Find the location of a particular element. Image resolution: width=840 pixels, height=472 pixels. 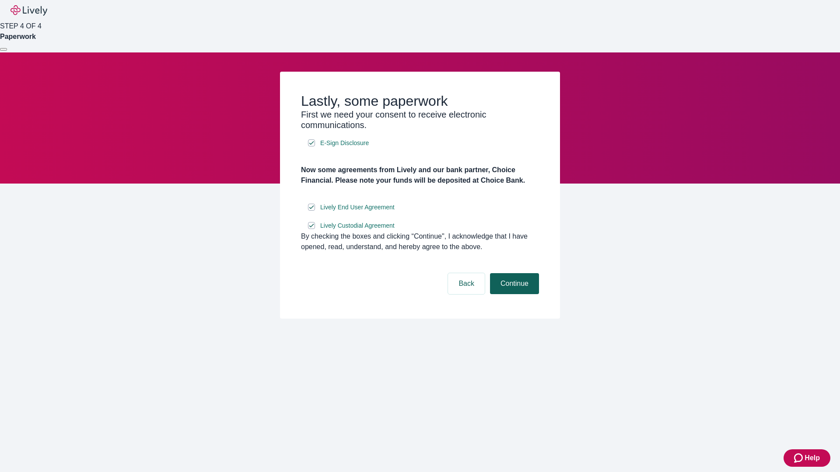

button: Back is located at coordinates (466, 284).